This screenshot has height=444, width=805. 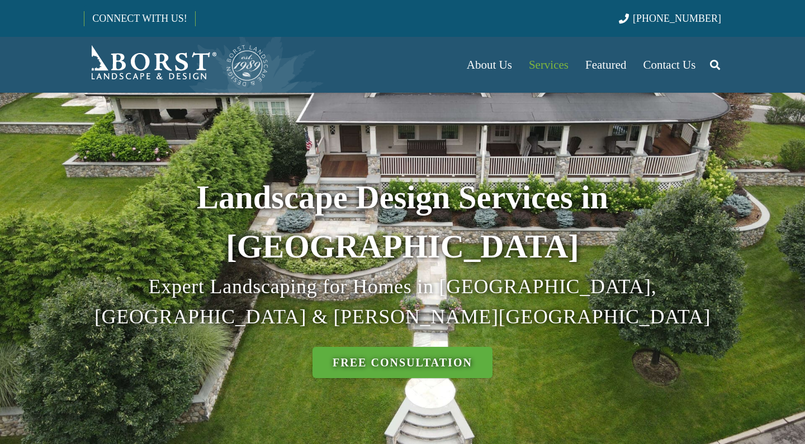 What do you see at coordinates (670, 65) in the screenshot?
I see `span: Contact Us` at bounding box center [670, 65].